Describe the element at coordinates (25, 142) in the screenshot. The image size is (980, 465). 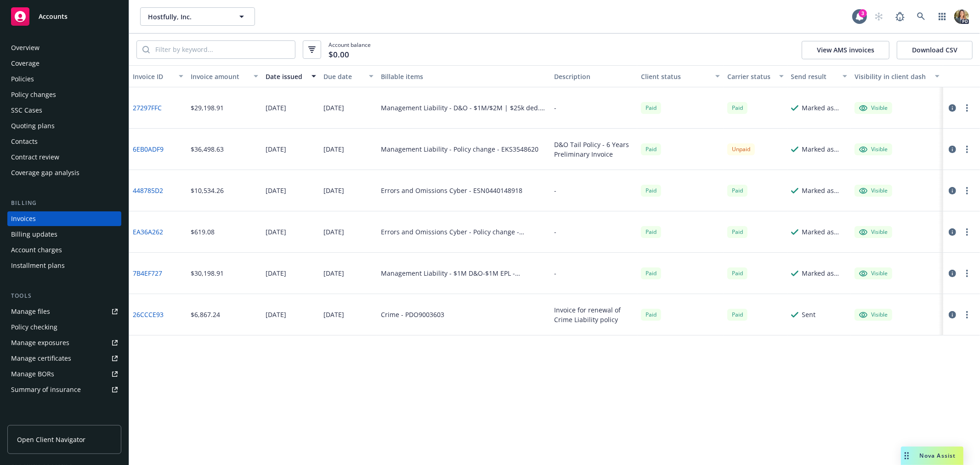
I see `div: Contacts` at that location.